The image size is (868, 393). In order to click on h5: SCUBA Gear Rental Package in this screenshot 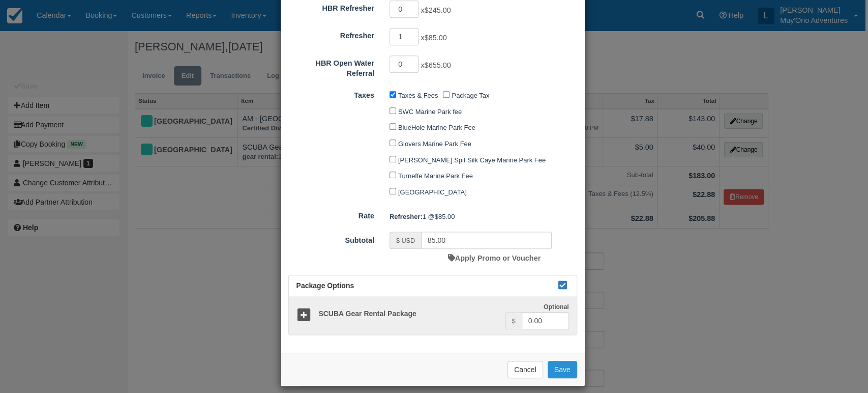, I will do `click(408, 313)`.